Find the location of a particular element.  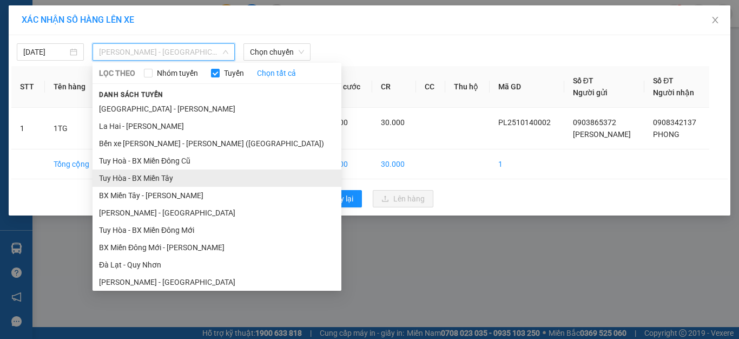

li: Xe khách Mộc Thảo is located at coordinates (81, 25).